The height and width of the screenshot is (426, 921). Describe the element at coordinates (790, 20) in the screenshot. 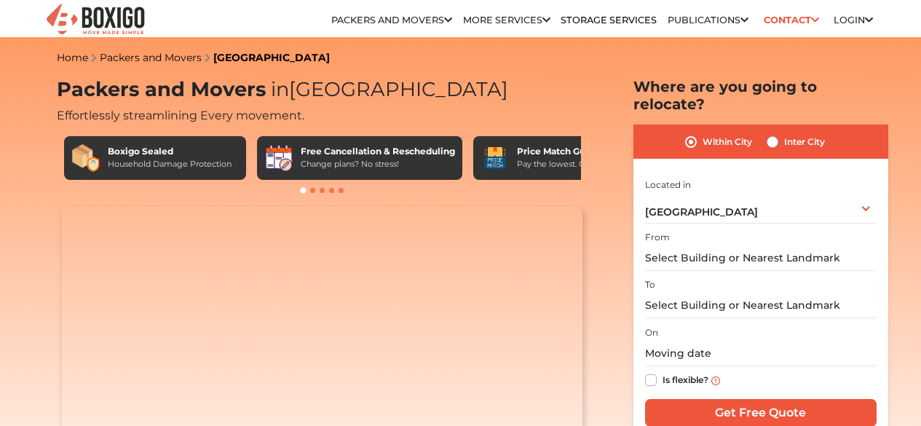

I see `a: Contact` at that location.